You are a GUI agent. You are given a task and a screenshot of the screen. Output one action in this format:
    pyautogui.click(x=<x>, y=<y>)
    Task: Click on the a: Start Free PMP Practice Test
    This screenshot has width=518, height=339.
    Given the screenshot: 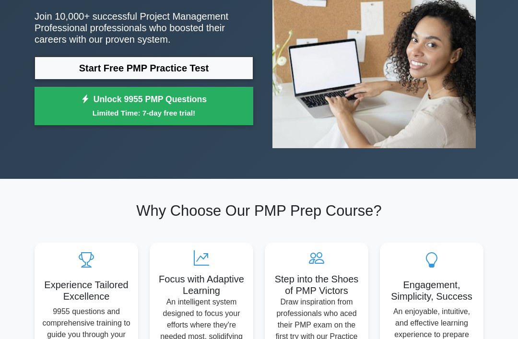 What is the action you would take?
    pyautogui.click(x=144, y=68)
    